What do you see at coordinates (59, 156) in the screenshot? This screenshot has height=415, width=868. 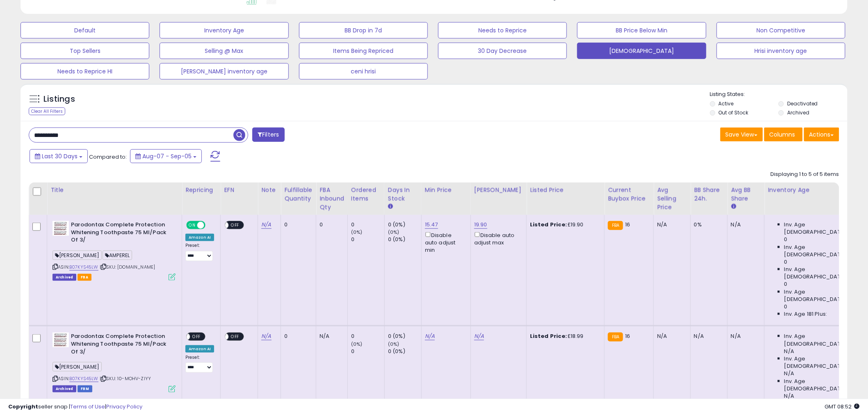 I see `button: Last 30 Days` at bounding box center [59, 156].